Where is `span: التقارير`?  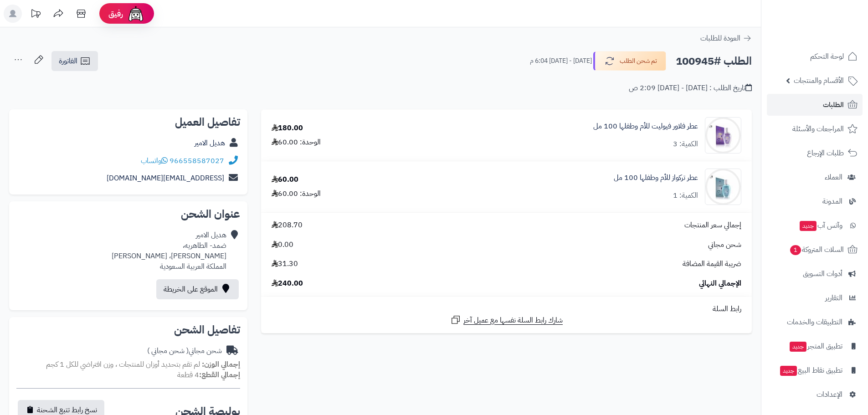 span: التقارير is located at coordinates (834, 298).